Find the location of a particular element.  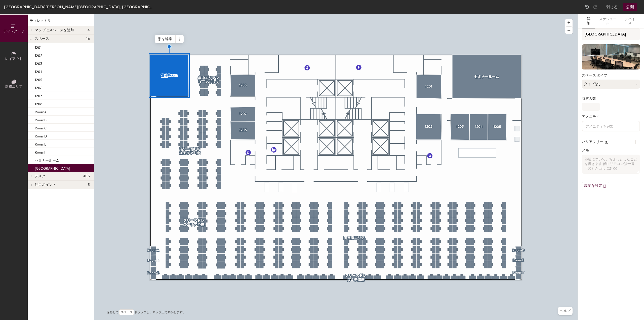

span: 16 is located at coordinates (88, 39).